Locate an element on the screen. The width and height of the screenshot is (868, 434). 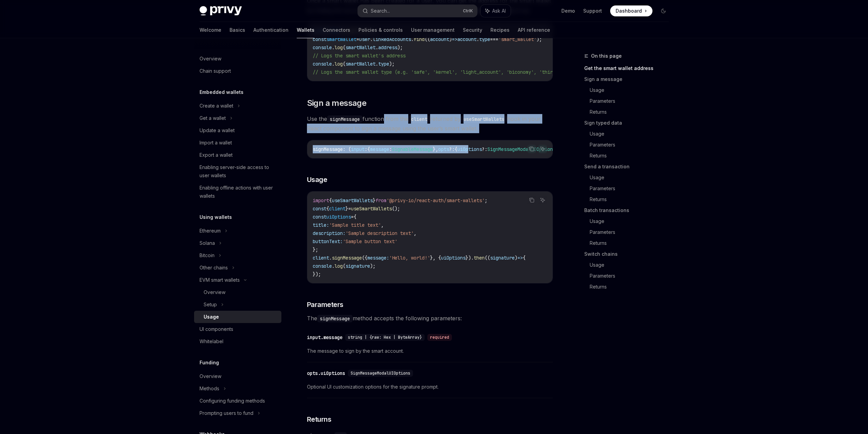
a: Welcome is located at coordinates (210, 30).